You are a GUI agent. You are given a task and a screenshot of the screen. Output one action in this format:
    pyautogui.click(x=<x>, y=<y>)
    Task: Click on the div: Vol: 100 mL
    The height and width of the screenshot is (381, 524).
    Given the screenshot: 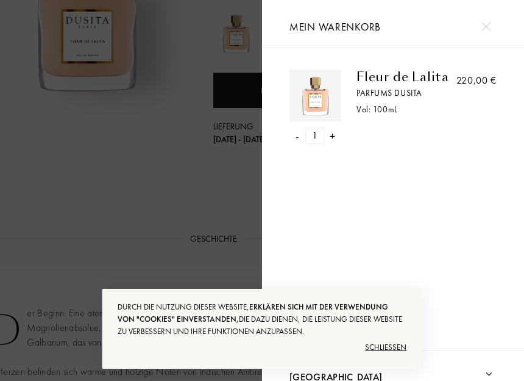 What is the action you would take?
    pyautogui.click(x=409, y=109)
    